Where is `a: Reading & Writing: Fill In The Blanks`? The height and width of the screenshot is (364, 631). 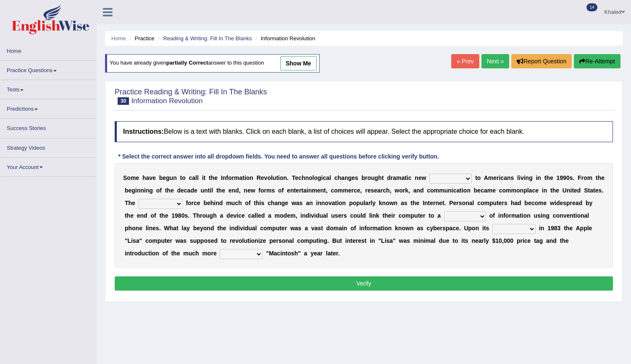
a: Reading & Writing: Fill In The Blanks is located at coordinates (207, 38).